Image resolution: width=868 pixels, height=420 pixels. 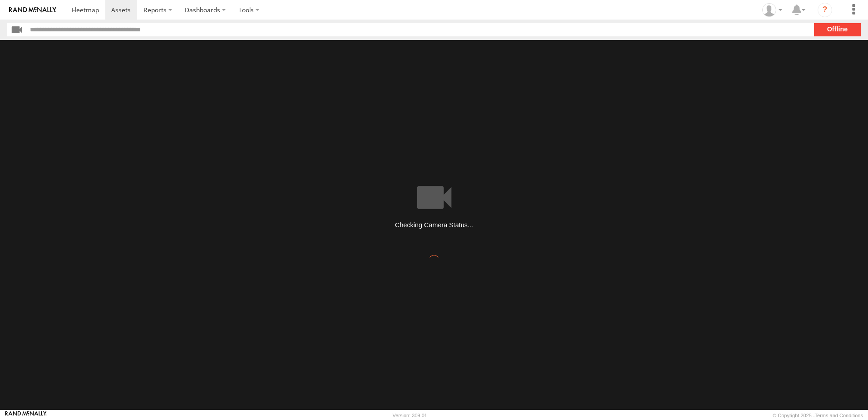 What do you see at coordinates (840, 415) in the screenshot?
I see `a: Terms and Conditions` at bounding box center [840, 415].